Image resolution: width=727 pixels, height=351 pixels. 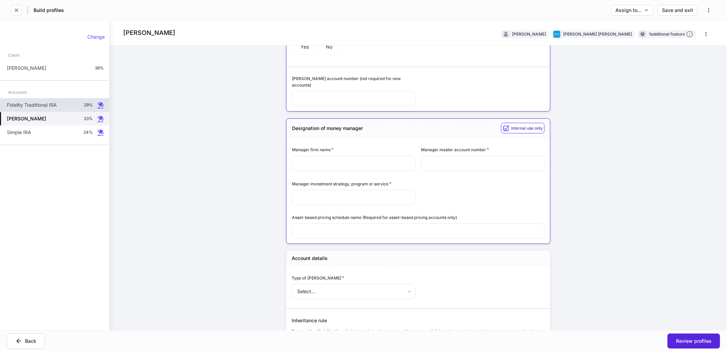 What do you see at coordinates (88, 119) in the screenshot?
I see `p: 23%` at bounding box center [88, 119].